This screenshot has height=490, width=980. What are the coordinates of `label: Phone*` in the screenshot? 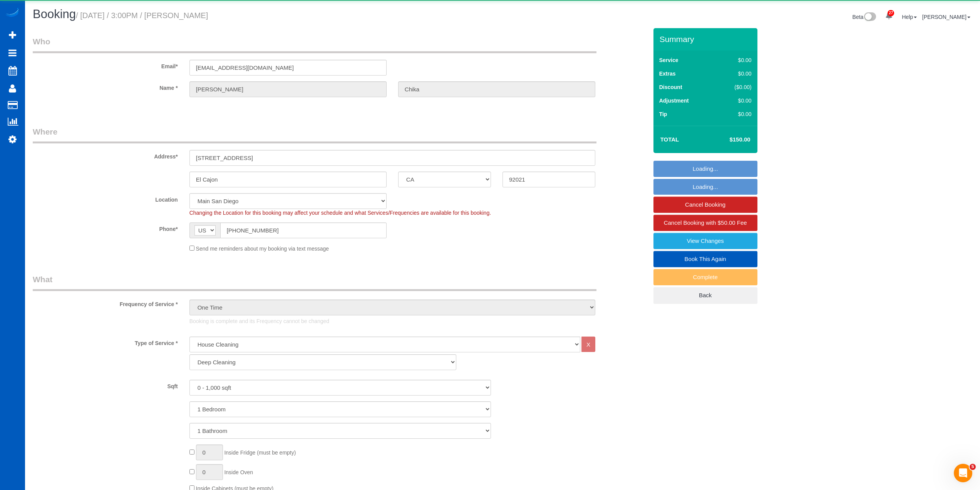 It's located at (105, 227).